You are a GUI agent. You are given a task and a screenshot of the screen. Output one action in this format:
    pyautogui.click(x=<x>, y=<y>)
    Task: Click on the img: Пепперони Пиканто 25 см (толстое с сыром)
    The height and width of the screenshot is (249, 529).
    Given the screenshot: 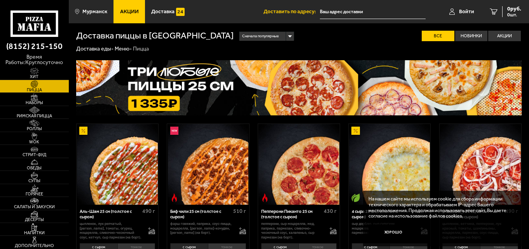 What is the action you would take?
    pyautogui.click(x=299, y=164)
    